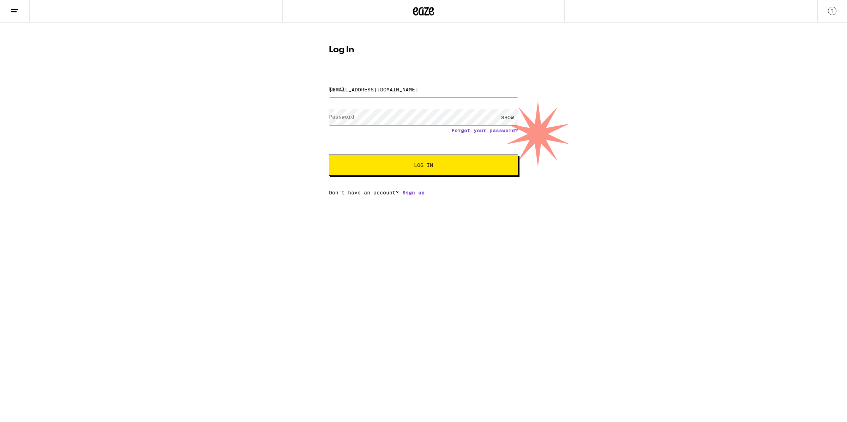 The width and height of the screenshot is (847, 422). I want to click on div: Don't have an account?, so click(423, 193).